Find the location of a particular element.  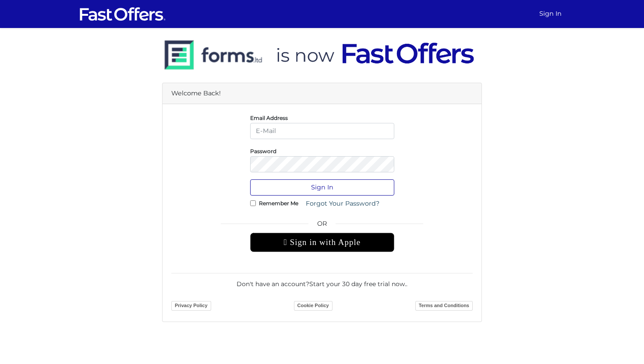

label: Remember Me is located at coordinates (279, 203).